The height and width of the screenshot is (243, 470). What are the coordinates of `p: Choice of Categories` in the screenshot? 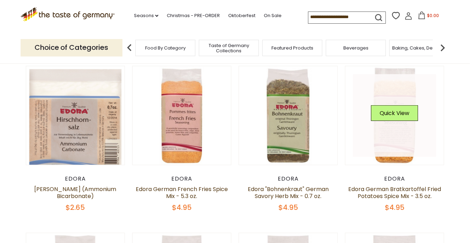 It's located at (72, 47).